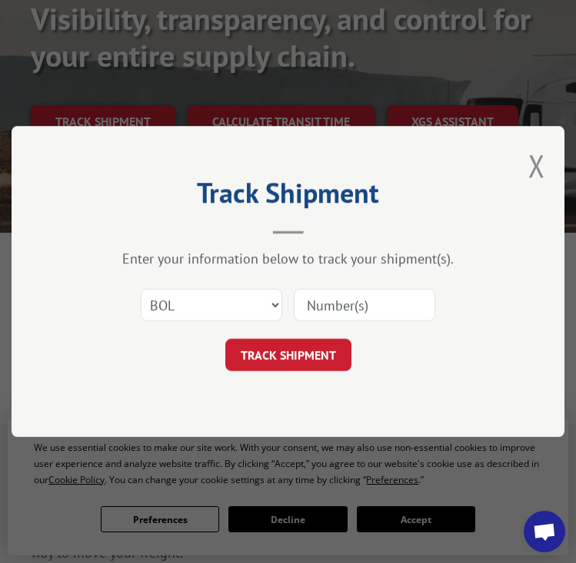 The height and width of the screenshot is (563, 576). What do you see at coordinates (544, 532) in the screenshot?
I see `a: Open chat` at bounding box center [544, 532].